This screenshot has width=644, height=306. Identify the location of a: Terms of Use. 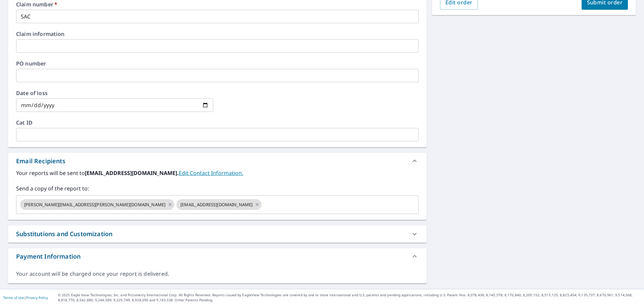
(14, 298).